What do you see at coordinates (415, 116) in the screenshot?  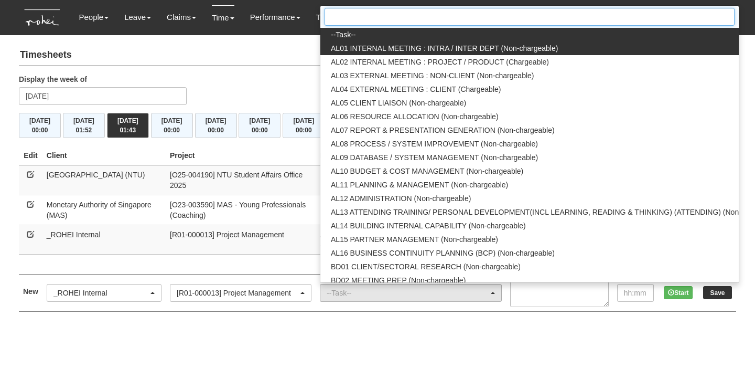 I see `span: AL06 RESOURCE ALLOCATION (Non-chargeable)` at bounding box center [415, 116].